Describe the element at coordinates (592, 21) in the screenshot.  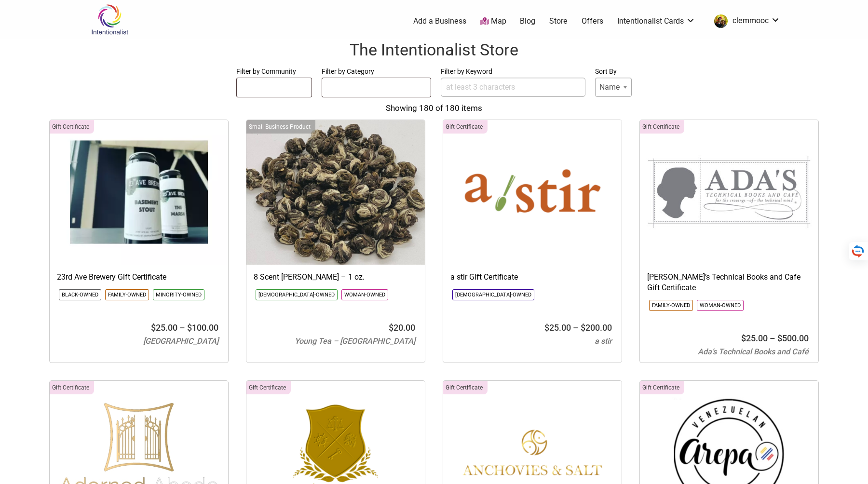
I see `a: Offers` at that location.